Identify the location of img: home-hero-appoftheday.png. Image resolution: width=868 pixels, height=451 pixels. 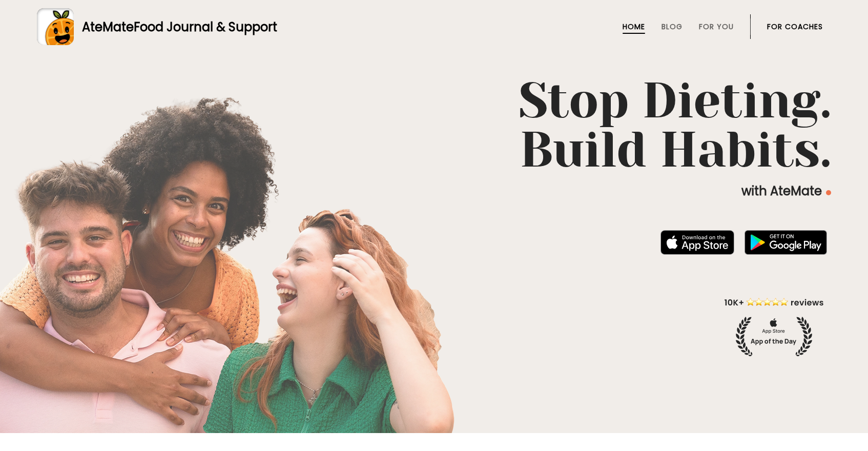
(774, 326).